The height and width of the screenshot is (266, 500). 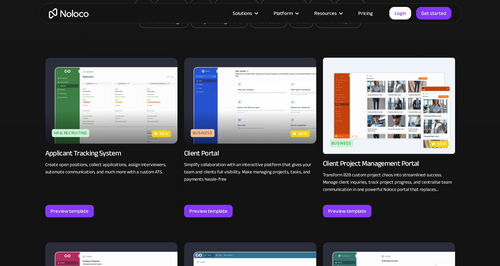 I want to click on p: Create open positions, collect applications, assign interviewers, automate communication, and muc..., so click(x=111, y=168).